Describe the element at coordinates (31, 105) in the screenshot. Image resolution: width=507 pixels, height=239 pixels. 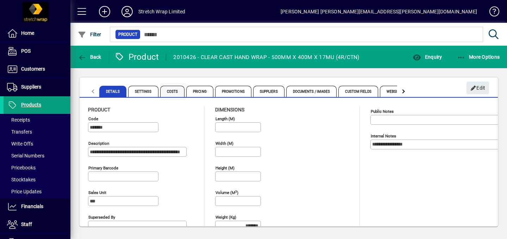
I see `span: Products` at that location.